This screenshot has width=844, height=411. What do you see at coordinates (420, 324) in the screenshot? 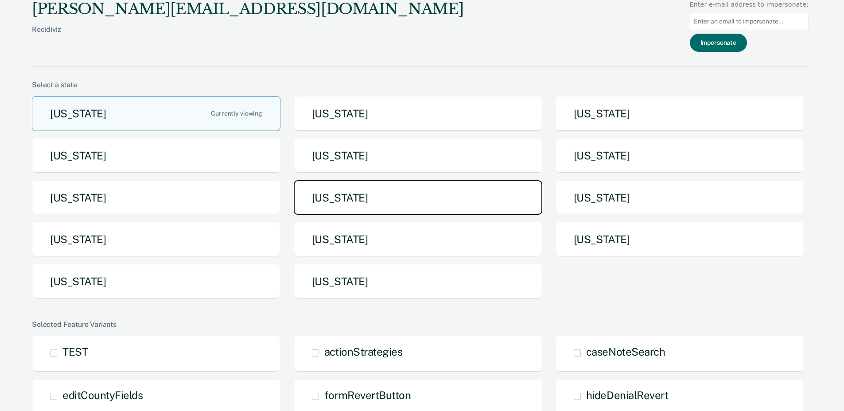
I see `div: Selected Feature Variants` at bounding box center [420, 324].